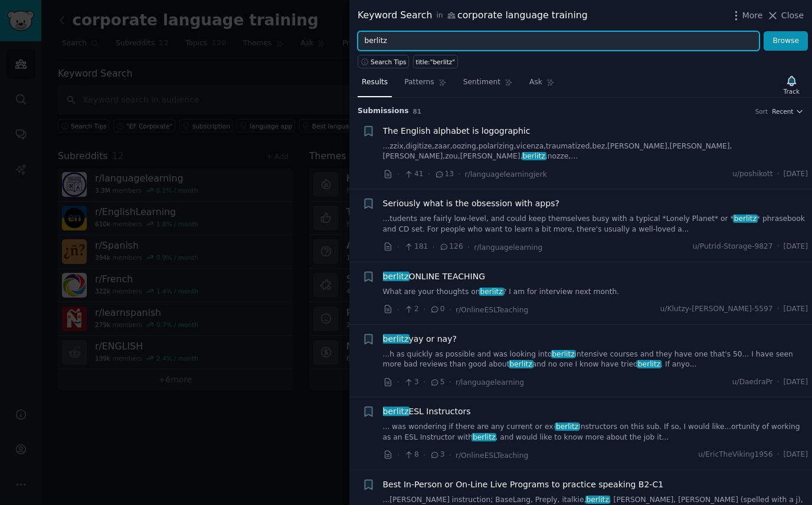 This screenshot has height=505, width=812. I want to click on a: berlitzyay or nay?, so click(419, 339).